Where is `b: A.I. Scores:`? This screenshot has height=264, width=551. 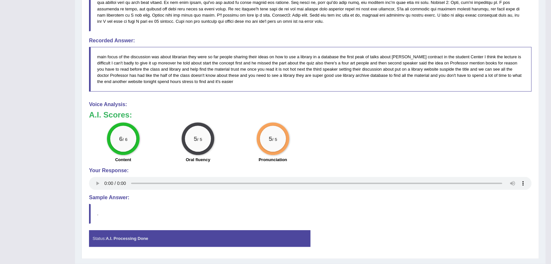
b: A.I. Scores: is located at coordinates (111, 115).